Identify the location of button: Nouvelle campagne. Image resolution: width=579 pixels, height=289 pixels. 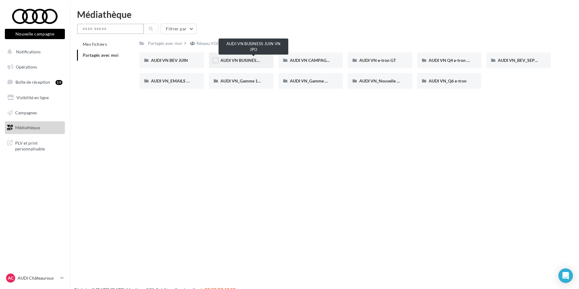
(35, 34).